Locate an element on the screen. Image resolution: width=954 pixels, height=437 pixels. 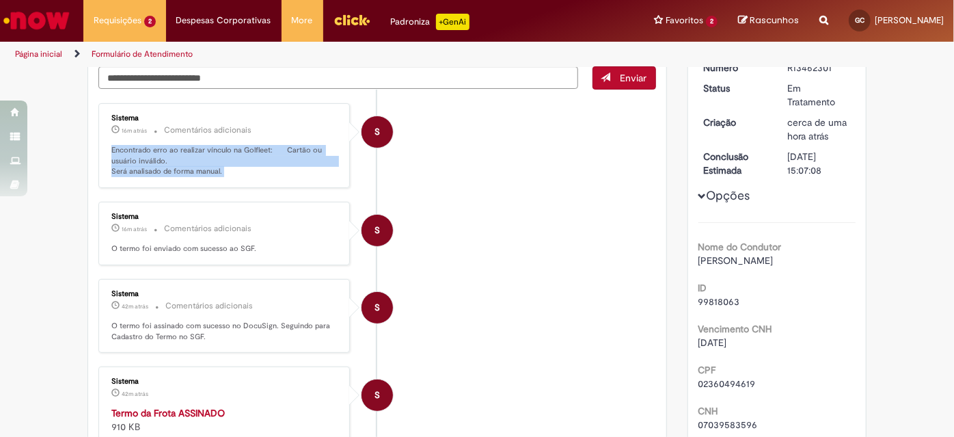
dt: Número is located at coordinates (735, 68).